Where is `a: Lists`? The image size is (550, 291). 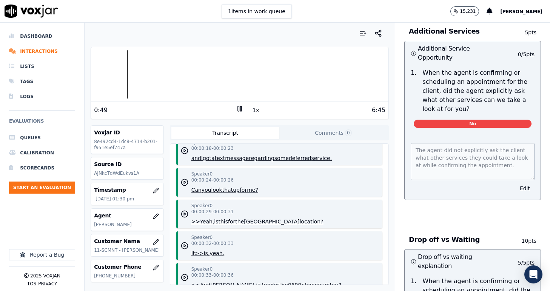
a: Lists is located at coordinates (42, 66).